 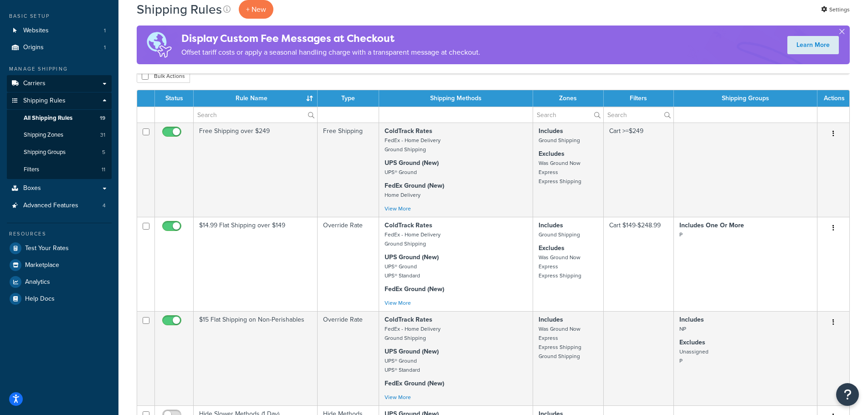 I want to click on div: Basic Setup, so click(x=59, y=16).